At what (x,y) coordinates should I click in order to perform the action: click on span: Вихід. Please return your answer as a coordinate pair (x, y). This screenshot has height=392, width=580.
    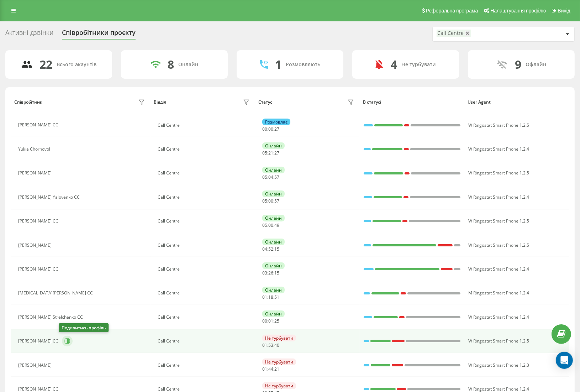
    Looking at the image, I should click on (564, 10).